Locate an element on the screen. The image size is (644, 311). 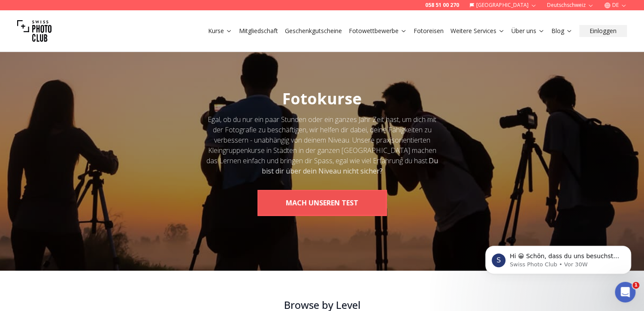
button: Über uns is located at coordinates (528, 31).